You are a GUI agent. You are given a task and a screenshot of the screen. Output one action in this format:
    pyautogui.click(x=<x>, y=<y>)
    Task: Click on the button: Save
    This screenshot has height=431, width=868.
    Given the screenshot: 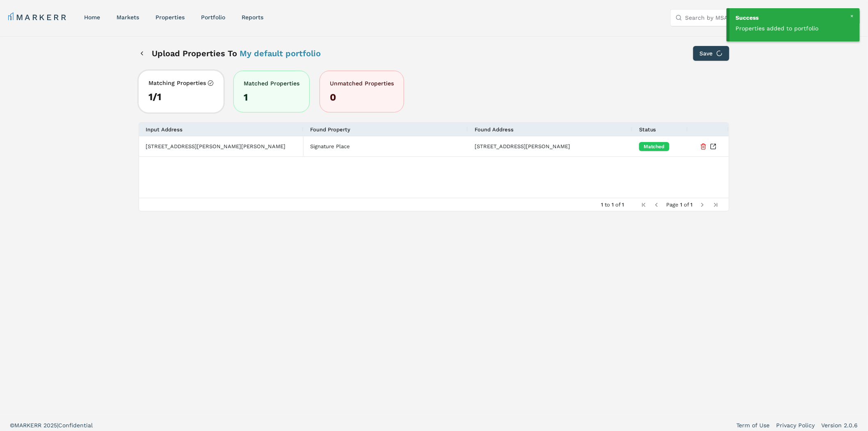 What is the action you would take?
    pyautogui.click(x=712, y=53)
    